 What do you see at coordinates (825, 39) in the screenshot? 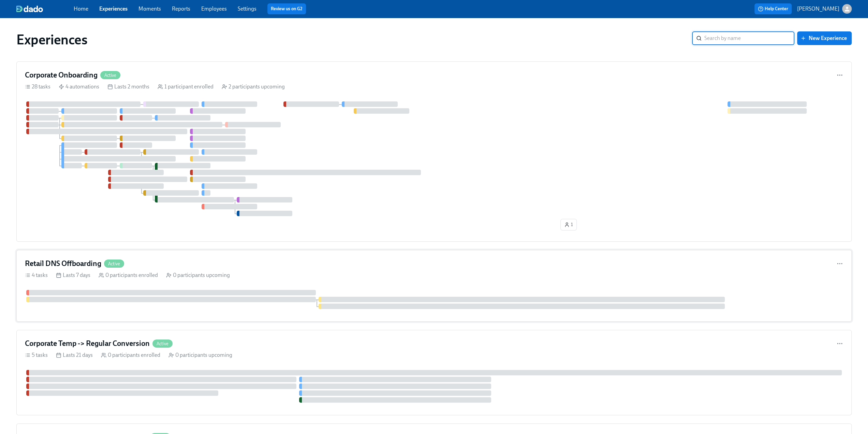
I see `span: New Experience` at bounding box center [825, 39].